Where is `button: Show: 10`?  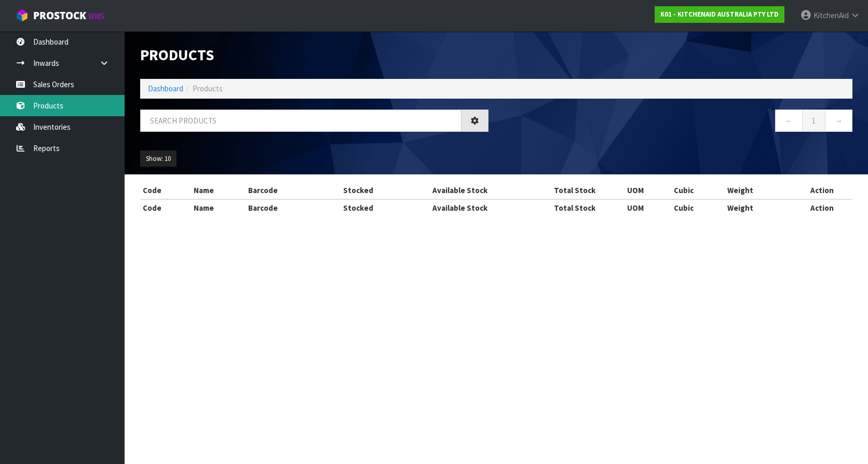 button: Show: 10 is located at coordinates (158, 159).